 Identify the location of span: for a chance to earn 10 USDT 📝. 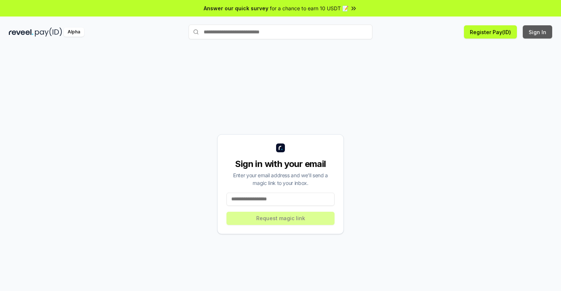
(309, 8).